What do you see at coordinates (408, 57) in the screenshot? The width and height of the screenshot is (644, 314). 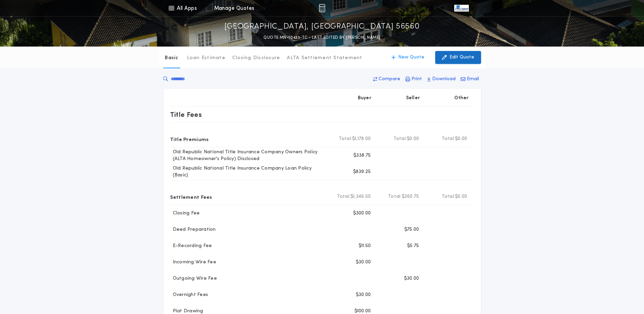 I see `button: New Quote` at bounding box center [408, 57].